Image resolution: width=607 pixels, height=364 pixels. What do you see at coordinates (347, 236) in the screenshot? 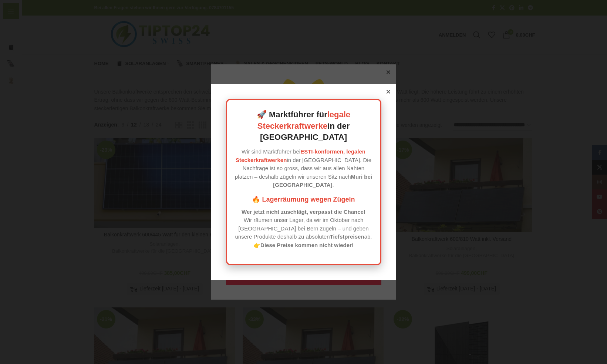
I see `strong: Tiefstpreisen` at bounding box center [347, 236].